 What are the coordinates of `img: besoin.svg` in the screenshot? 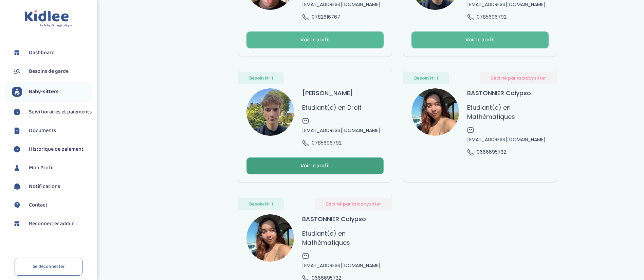 It's located at (17, 71).